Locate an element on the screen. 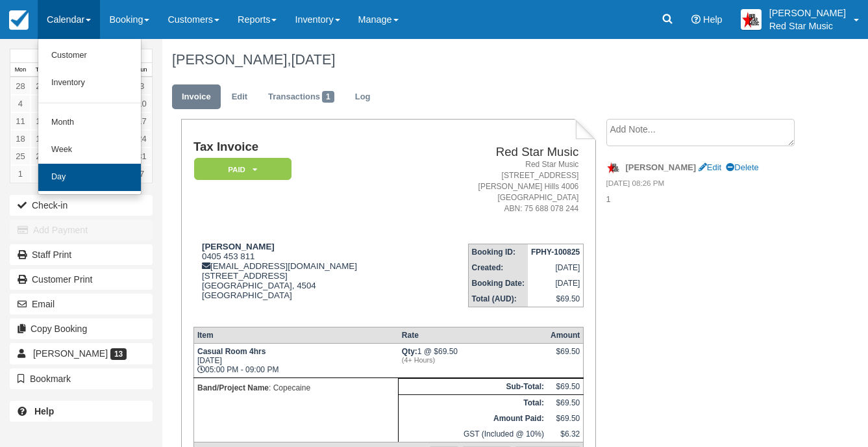  th: Rate is located at coordinates (473, 335).